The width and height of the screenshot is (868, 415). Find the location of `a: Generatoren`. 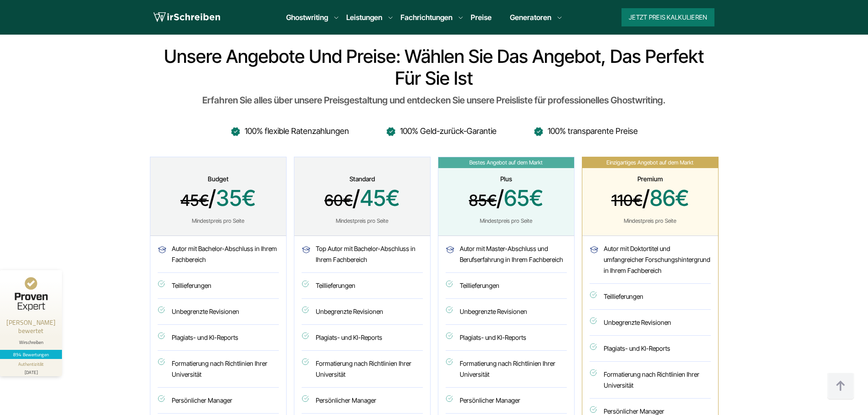

a: Generatoren is located at coordinates (530, 18).